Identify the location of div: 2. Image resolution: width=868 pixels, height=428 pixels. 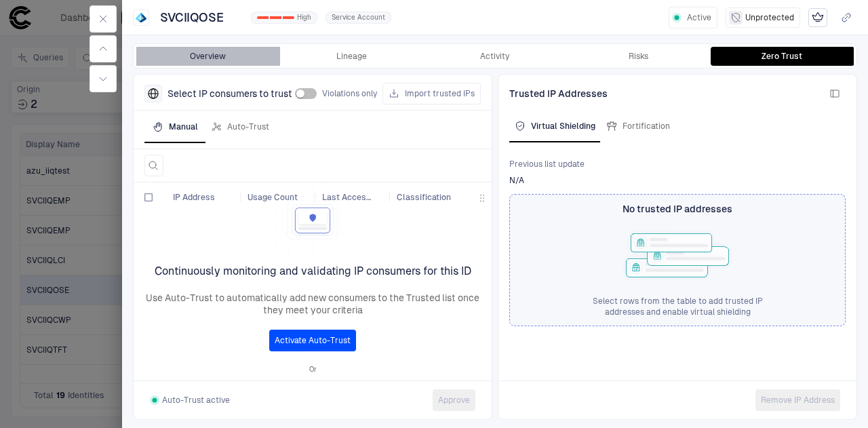
(288, 18).